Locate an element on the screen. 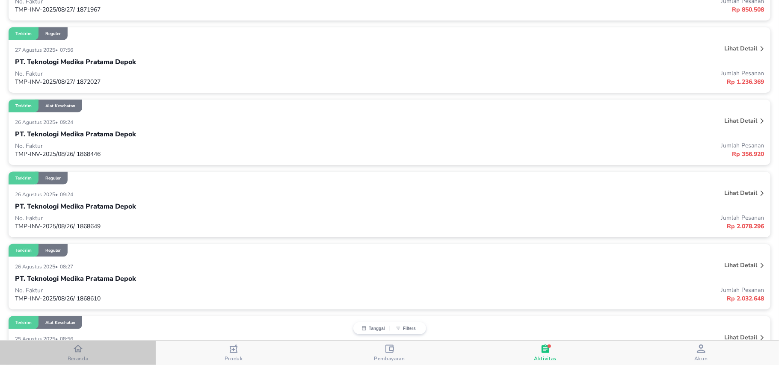  p: Rp 2.078.296 is located at coordinates (577, 226).